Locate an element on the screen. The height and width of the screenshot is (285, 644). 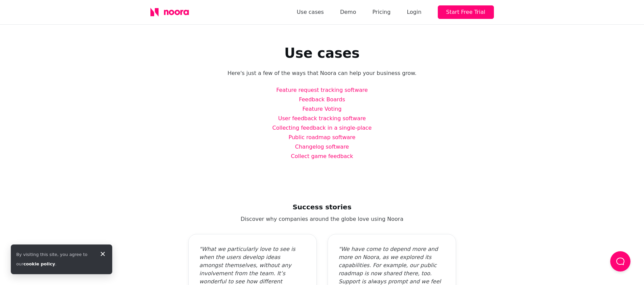
h1: Use cases is located at coordinates (322, 53).